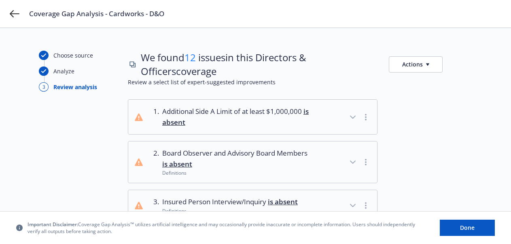  I want to click on button: Done, so click(467, 227).